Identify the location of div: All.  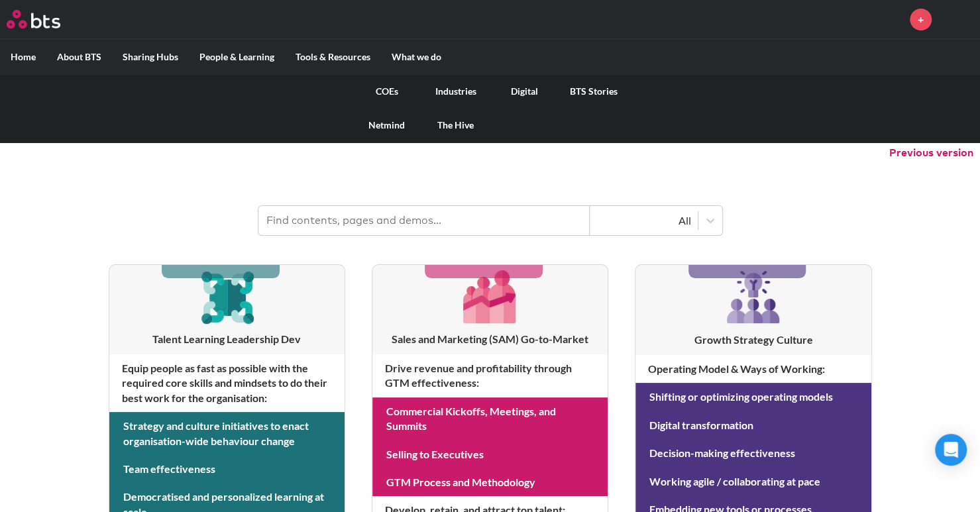
(643, 220).